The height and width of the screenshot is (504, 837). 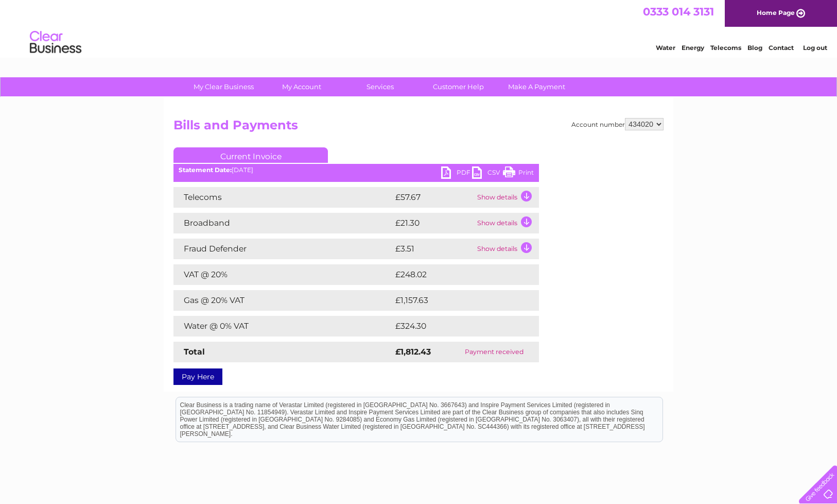 What do you see at coordinates (815, 48) in the screenshot?
I see `a: Log out` at bounding box center [815, 48].